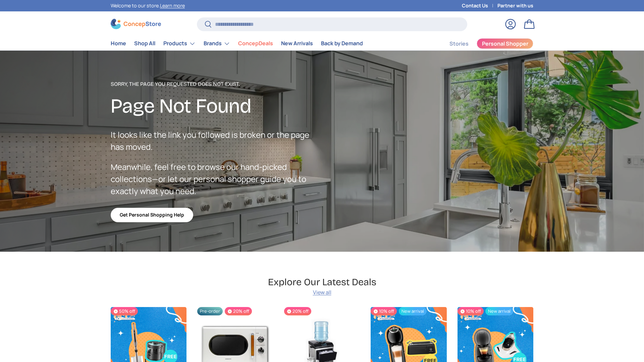  Describe the element at coordinates (217, 43) in the screenshot. I see `a: Brands` at that location.